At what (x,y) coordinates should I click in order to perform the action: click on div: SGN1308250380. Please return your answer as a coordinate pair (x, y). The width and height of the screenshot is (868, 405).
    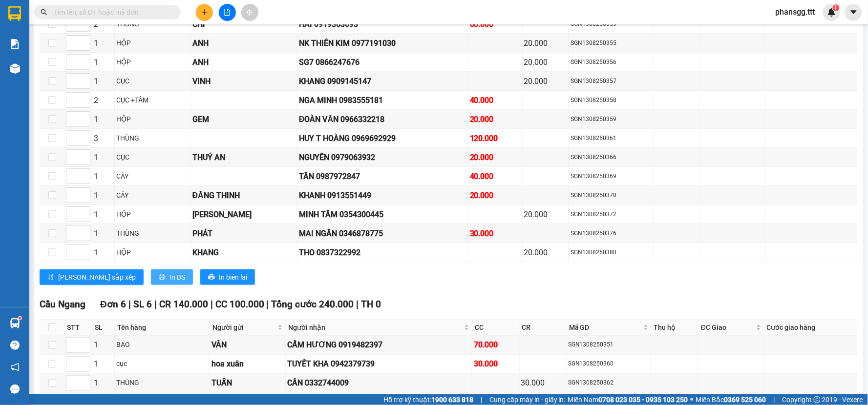
    Looking at the image, I should click on (610, 252).